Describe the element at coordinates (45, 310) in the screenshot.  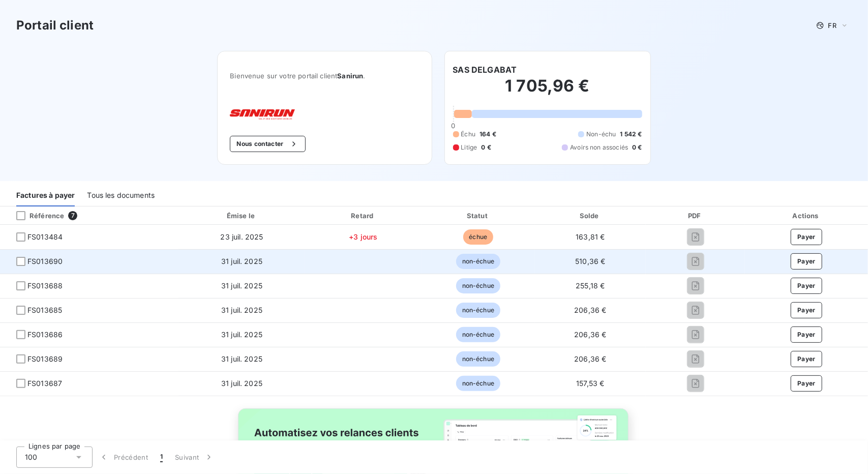
I see `span: FS013685` at that location.